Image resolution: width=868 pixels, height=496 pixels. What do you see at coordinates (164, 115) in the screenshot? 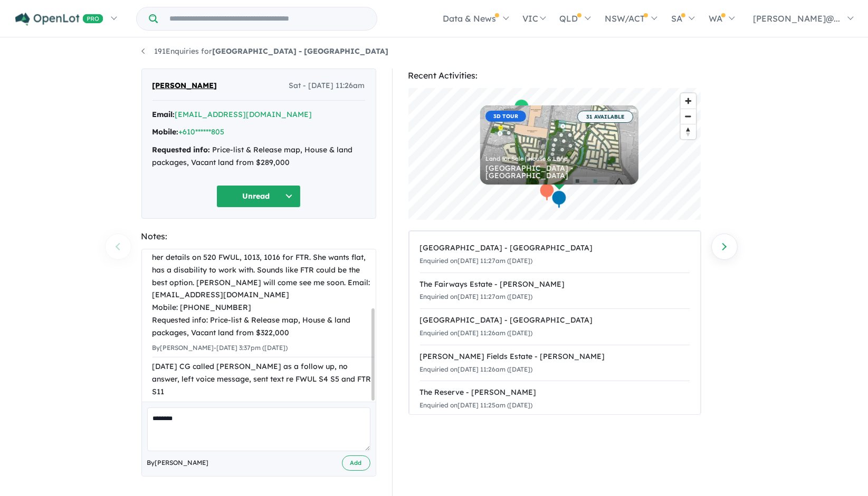
I see `strong: Email:` at bounding box center [164, 115].